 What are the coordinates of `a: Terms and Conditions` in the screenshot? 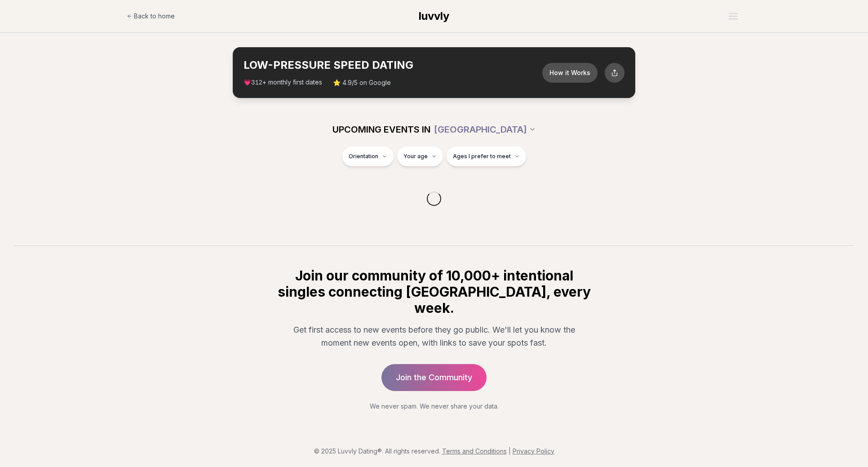 It's located at (474, 451).